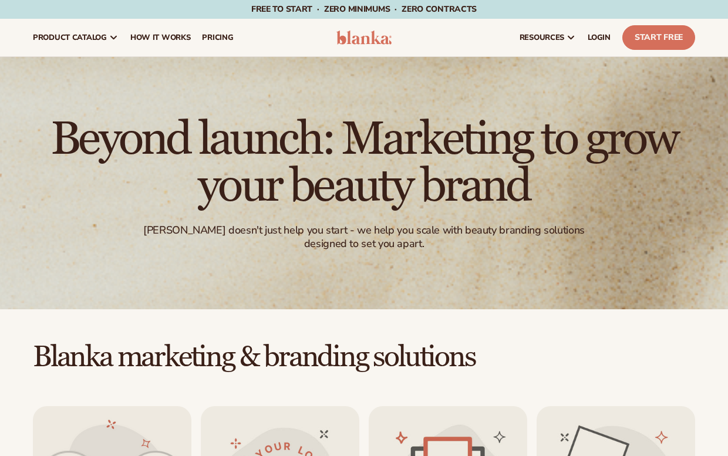 The height and width of the screenshot is (456, 728). I want to click on span: product catalog, so click(70, 38).